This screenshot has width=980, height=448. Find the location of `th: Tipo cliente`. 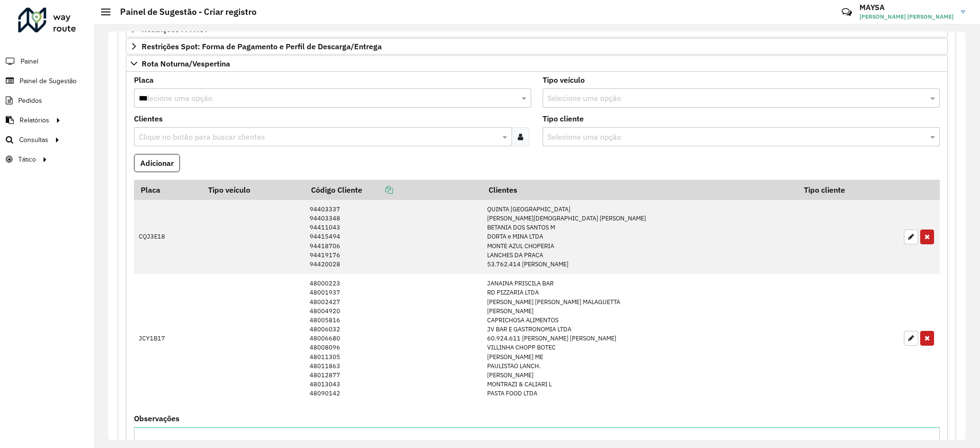

th: Tipo cliente is located at coordinates (848, 190).